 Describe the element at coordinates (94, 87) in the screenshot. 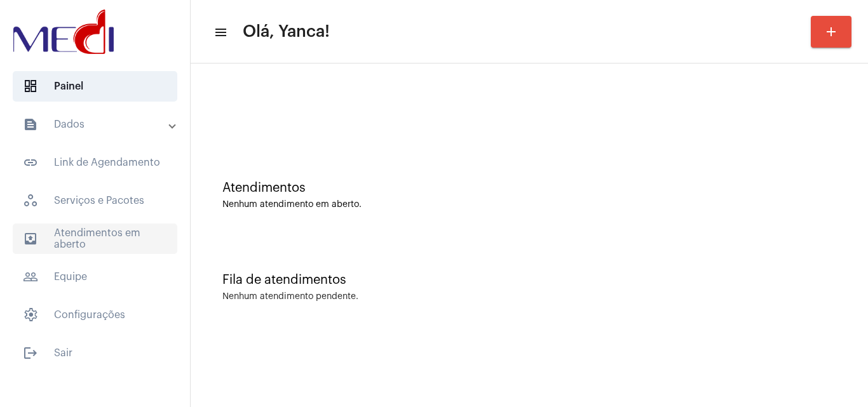

I see `span: Painel` at that location.